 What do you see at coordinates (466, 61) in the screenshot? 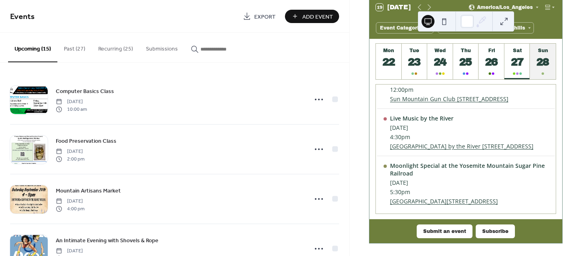
I see `button: Thu25` at bounding box center [466, 61].